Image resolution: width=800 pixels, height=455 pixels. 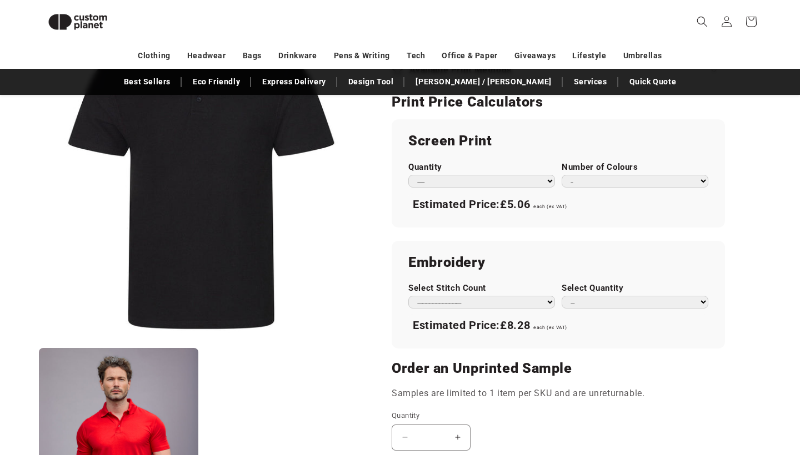 I want to click on h2: Screen Print, so click(x=558, y=141).